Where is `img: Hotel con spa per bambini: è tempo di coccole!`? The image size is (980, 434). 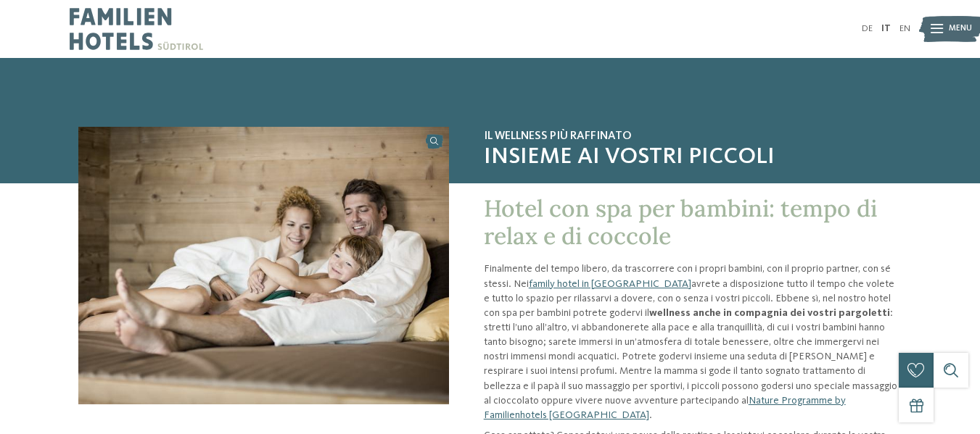 img: Hotel con spa per bambini: è tempo di coccole! is located at coordinates (264, 265).